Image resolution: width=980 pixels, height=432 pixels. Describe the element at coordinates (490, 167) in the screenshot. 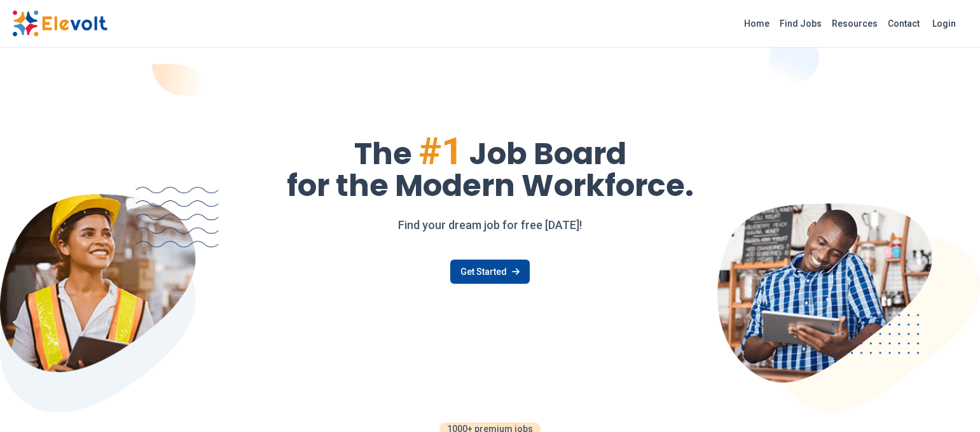

I see `h1: The Job Board for the Modern Workforce.` at that location.